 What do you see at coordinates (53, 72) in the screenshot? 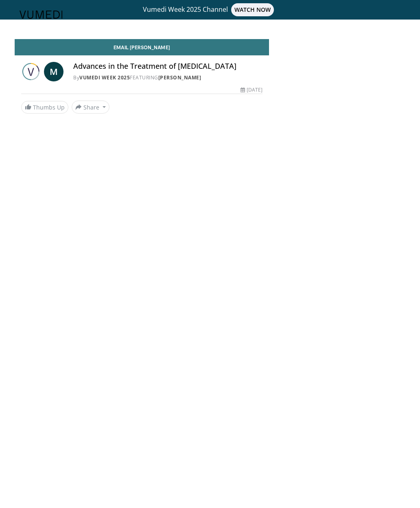
I see `span: M` at bounding box center [53, 72].